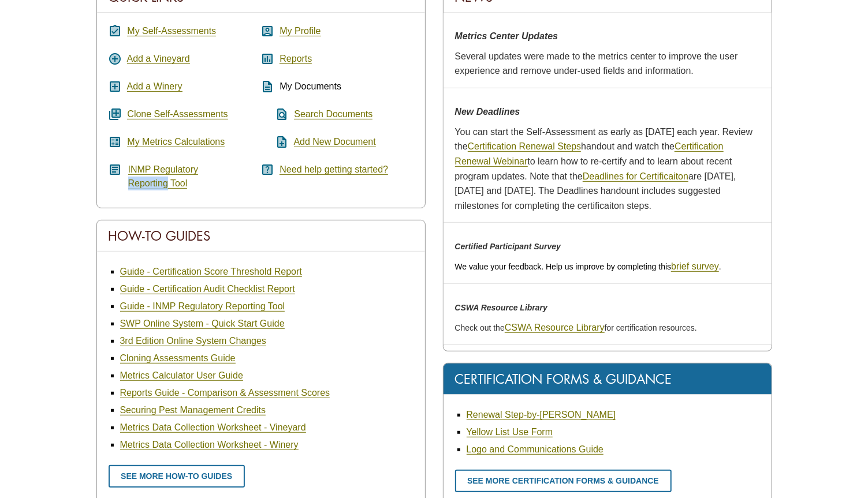  I want to click on a: Add New Document, so click(335, 142).